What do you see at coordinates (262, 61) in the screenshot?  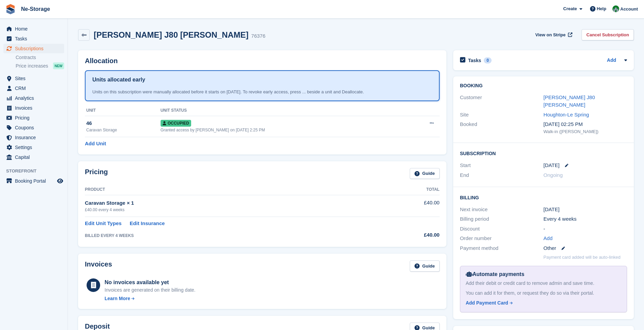 I see `h2: Allocation` at bounding box center [262, 61].